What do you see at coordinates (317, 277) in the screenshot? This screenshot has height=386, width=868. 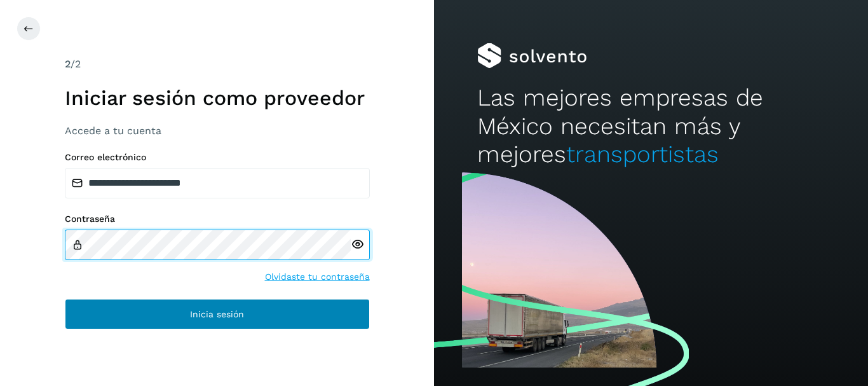 I see `a: Olvidaste tu contraseña` at bounding box center [317, 277].